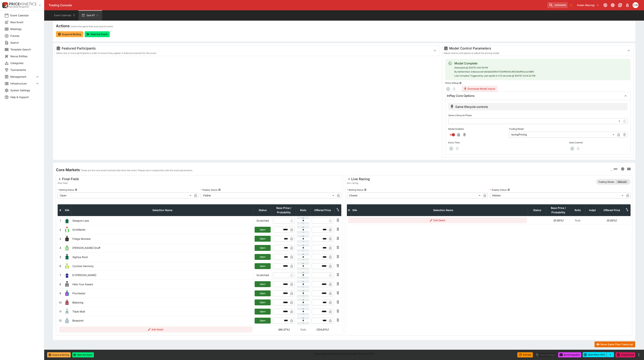 This screenshot has width=644, height=360. Describe the element at coordinates (162, 293) in the screenshot. I see `td: Prochester` at that location.